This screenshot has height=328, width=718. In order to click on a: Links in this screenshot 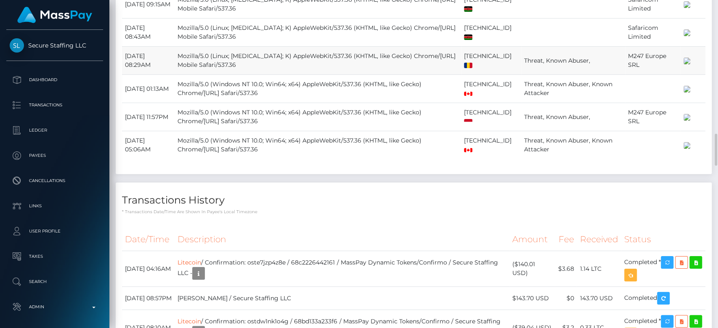, I will do `click(55, 206)`.